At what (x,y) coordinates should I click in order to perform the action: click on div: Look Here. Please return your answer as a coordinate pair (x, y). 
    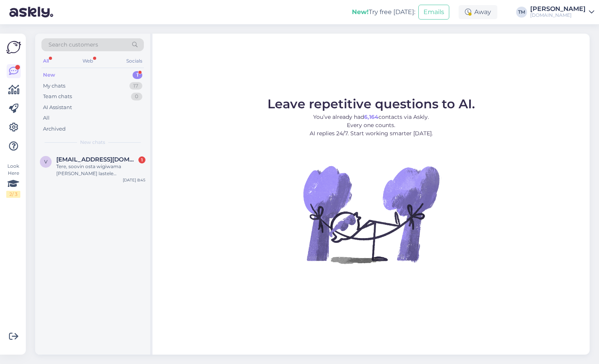
    Looking at the image, I should click on (13, 180).